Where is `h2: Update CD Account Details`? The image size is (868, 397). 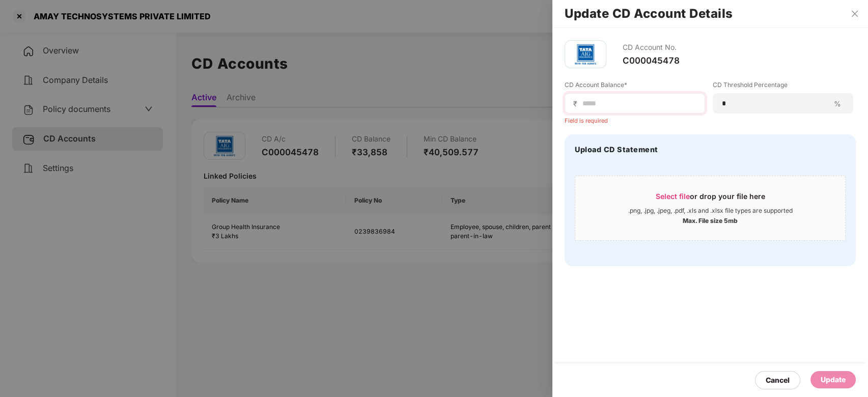
h2: Update CD Account Details is located at coordinates (711, 14).